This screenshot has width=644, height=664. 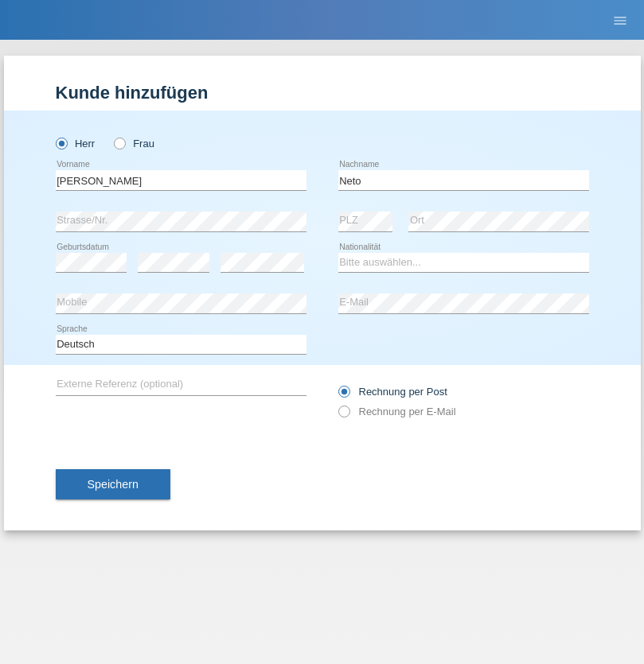 I want to click on label: Rechnung per Post, so click(x=392, y=391).